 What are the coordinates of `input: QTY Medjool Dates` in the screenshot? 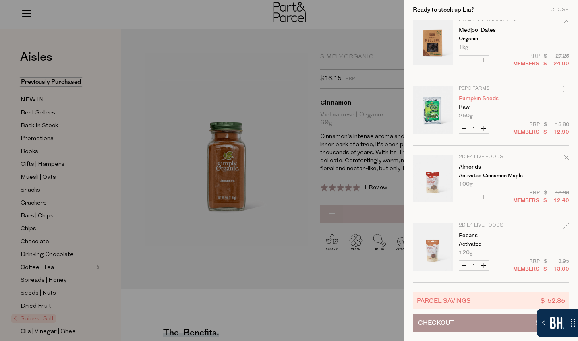 It's located at (474, 60).